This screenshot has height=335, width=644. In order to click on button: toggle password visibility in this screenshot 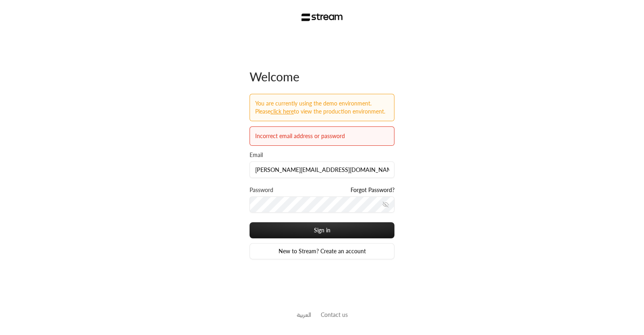, I will do `click(385, 205)`.